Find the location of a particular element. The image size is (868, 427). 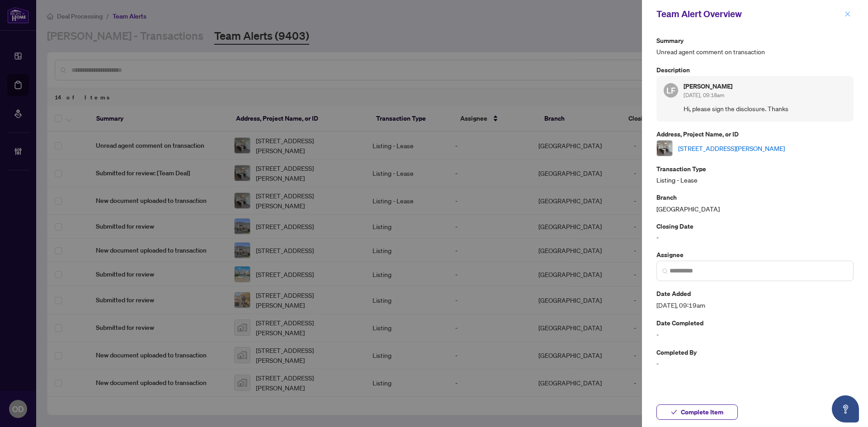

p: Date Completed is located at coordinates (755, 323).